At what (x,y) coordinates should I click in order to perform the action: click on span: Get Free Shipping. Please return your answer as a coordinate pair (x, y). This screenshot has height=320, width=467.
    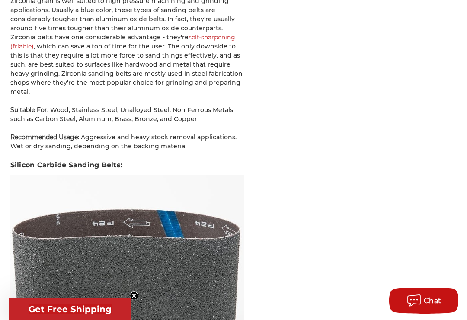
    Looking at the image, I should click on (70, 309).